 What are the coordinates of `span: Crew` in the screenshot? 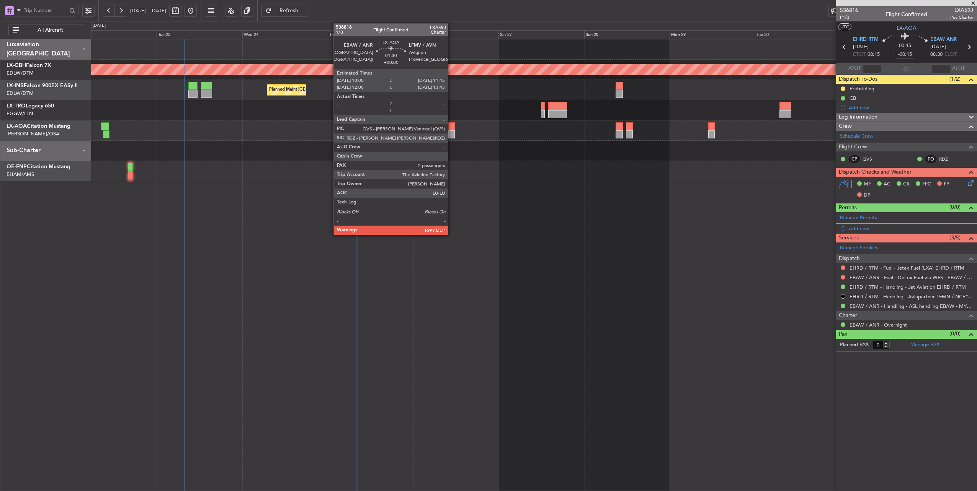 It's located at (845, 126).